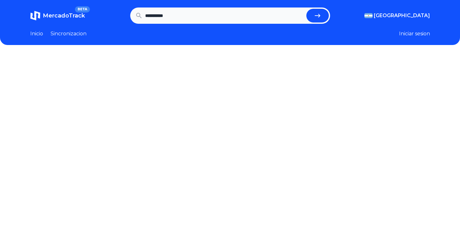 This screenshot has height=226, width=460. What do you see at coordinates (35, 16) in the screenshot?
I see `img: MercadoTrack` at bounding box center [35, 16].